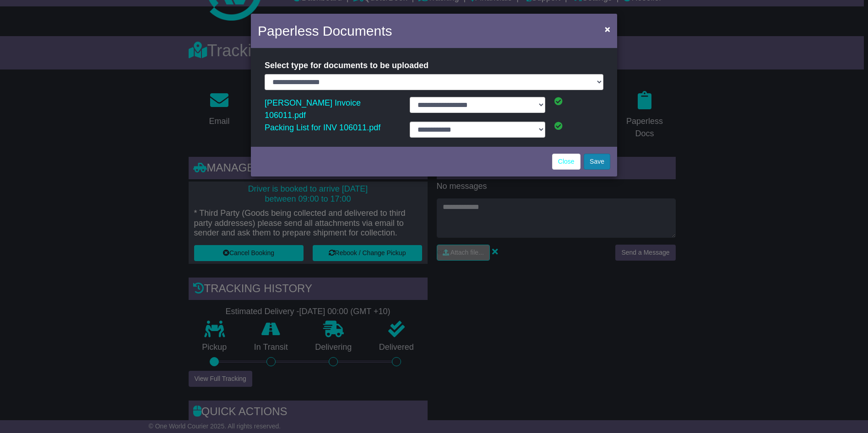 Image resolution: width=868 pixels, height=433 pixels. What do you see at coordinates (597, 161) in the screenshot?
I see `button: Save` at bounding box center [597, 161].